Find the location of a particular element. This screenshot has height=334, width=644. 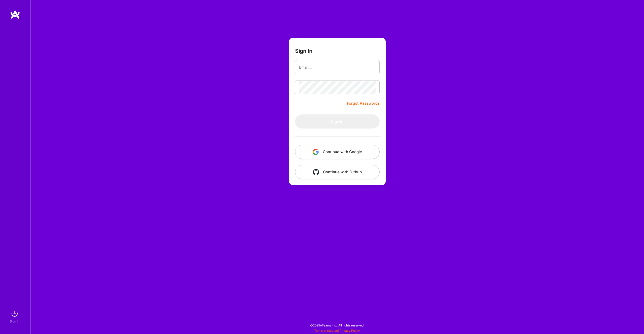

div: © 2025 ATeams Inc., All rights reserved. is located at coordinates (337, 325).